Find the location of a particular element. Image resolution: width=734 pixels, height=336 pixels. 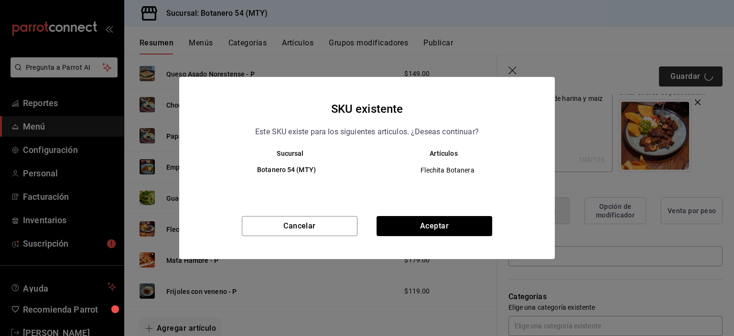

p: Este SKU existe para los siguientes articulos. ¿Deseas continuar? is located at coordinates (367, 132).